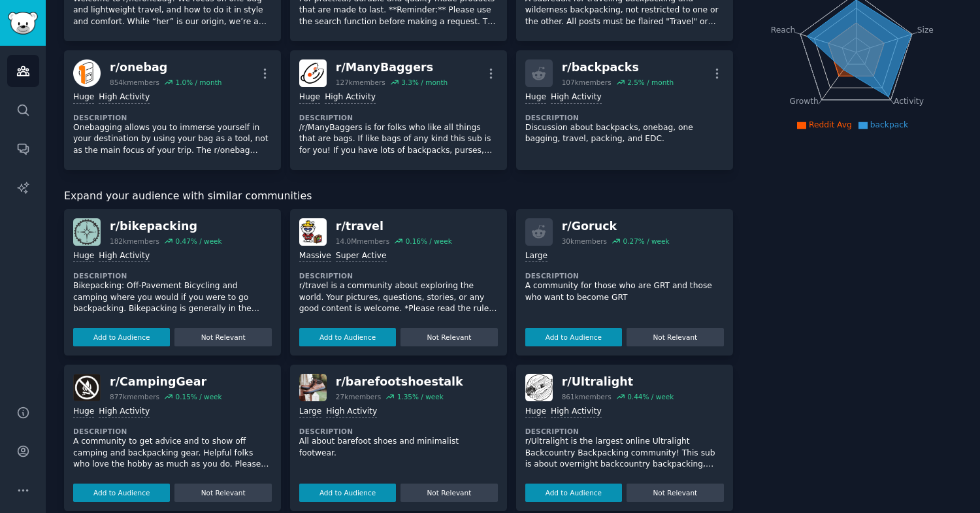  Describe the element at coordinates (313, 387) in the screenshot. I see `img: barefootshoestalk` at that location.